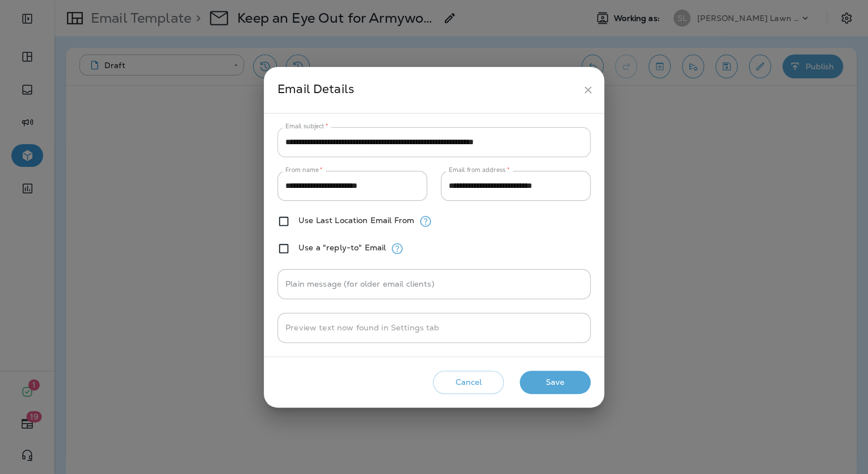 Image resolution: width=868 pixels, height=474 pixels. I want to click on button: Cancel, so click(468, 382).